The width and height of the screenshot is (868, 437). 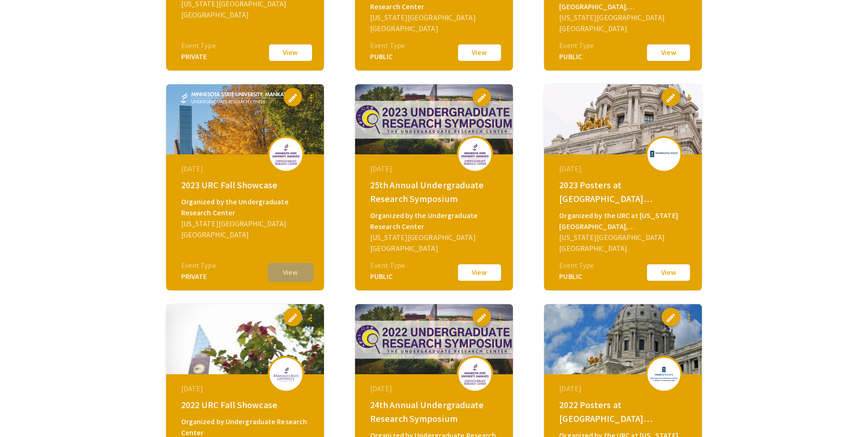 What do you see at coordinates (246, 185) in the screenshot?
I see `div: 2023 URC Fall Showcase` at bounding box center [246, 185].